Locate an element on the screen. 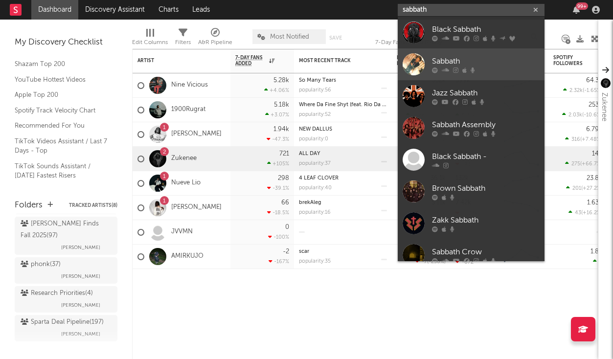 Image resolution: width=613 pixels, height=359 pixels. div: popularity: 35 is located at coordinates (315, 261).